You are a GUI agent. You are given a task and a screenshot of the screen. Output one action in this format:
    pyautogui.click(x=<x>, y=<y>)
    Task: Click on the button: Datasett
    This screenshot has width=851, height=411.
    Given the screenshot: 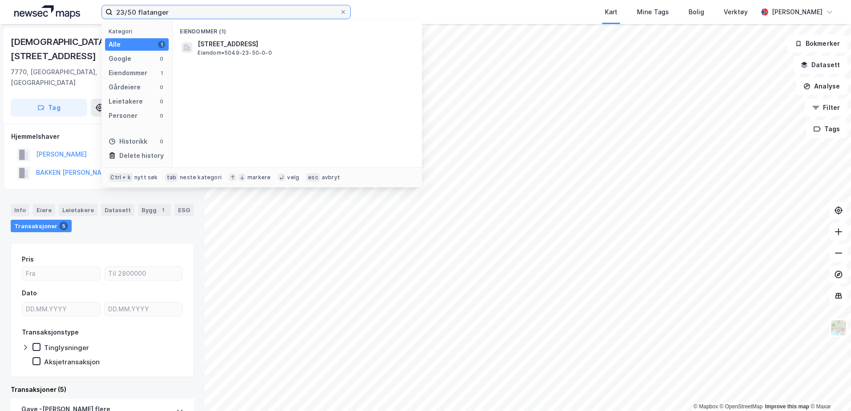 What is the action you would take?
    pyautogui.click(x=820, y=65)
    